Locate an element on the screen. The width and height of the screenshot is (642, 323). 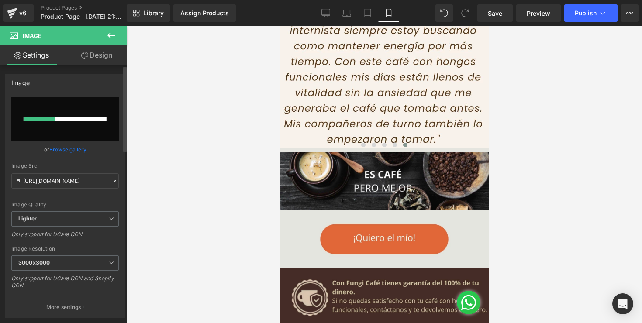
span: Publish is located at coordinates (585, 13).